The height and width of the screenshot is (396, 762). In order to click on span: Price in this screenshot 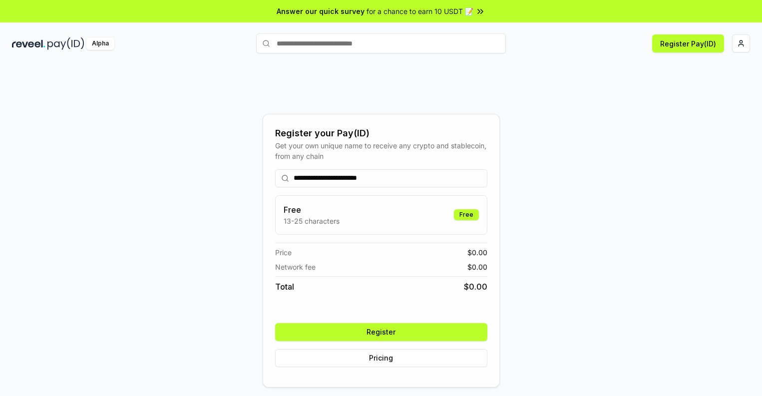, I will do `click(283, 252)`.